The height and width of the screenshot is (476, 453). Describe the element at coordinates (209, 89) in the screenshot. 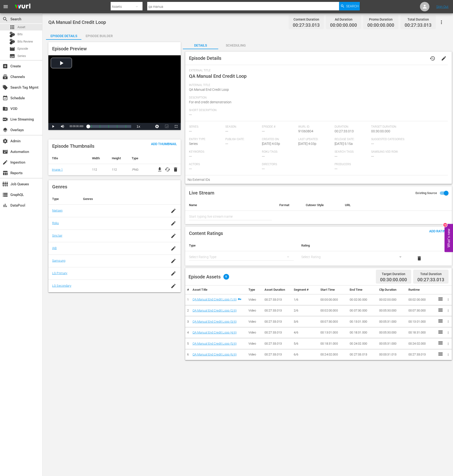

I see `span: QA Manual End Credit Loop` at that location.